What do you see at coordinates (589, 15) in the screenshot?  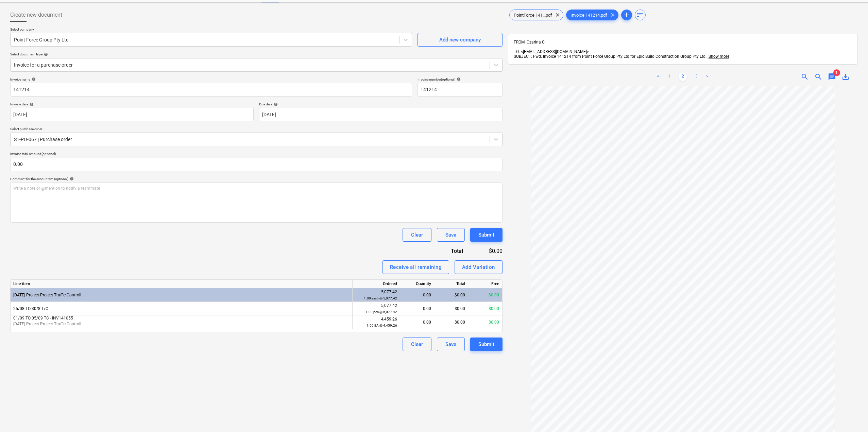 I see `span: Invoice 141214.pdf` at bounding box center [589, 15].